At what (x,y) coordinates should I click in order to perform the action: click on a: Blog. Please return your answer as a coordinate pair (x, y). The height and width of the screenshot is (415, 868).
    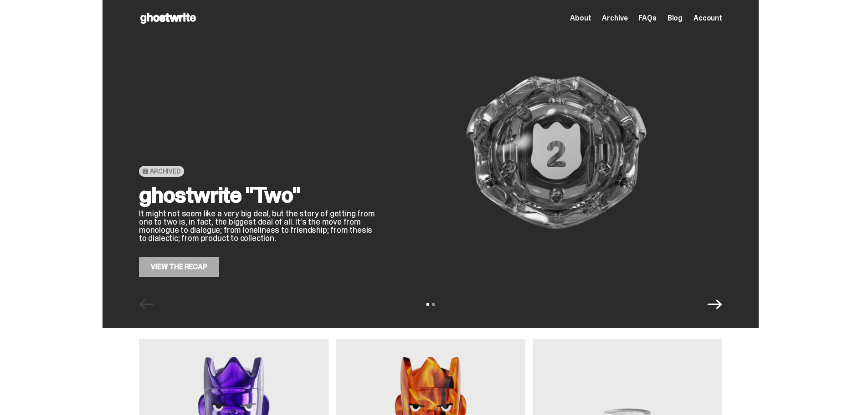
    Looking at the image, I should click on (675, 18).